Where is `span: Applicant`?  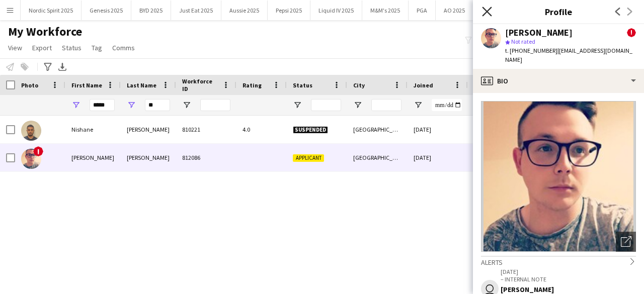 span: Applicant is located at coordinates (308, 158).